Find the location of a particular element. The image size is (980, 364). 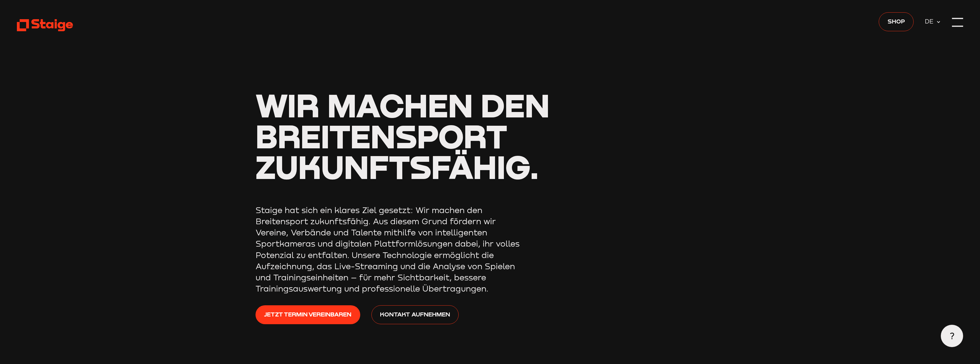

a: Jetzt Termin vereinbaren is located at coordinates (308, 315).